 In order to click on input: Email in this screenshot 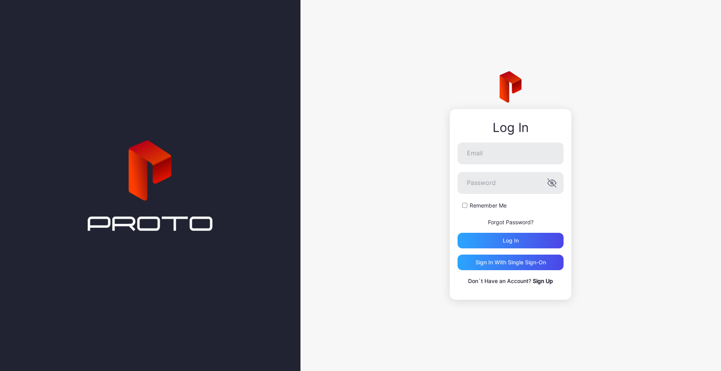, I will do `click(510, 153)`.